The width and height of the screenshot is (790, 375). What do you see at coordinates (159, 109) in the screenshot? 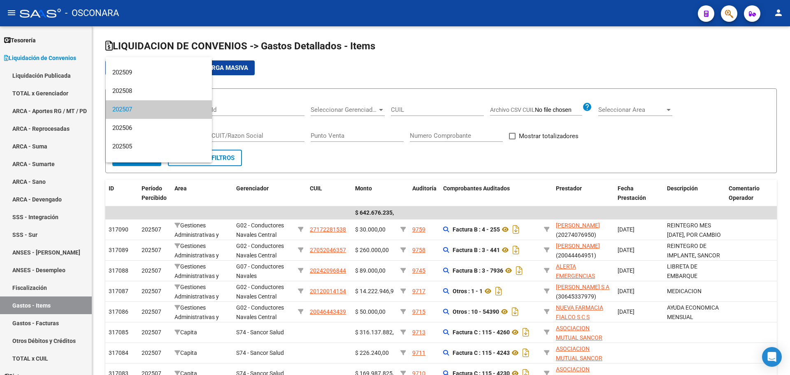
I see `span: 202507` at bounding box center [159, 109].